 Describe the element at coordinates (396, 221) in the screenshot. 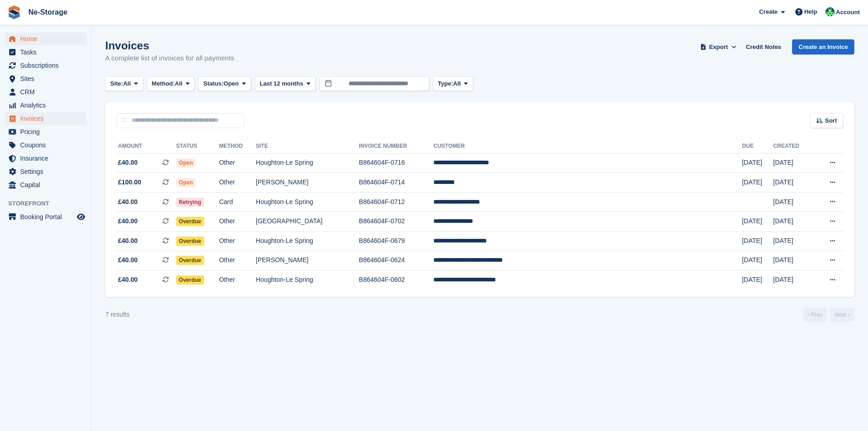

I see `td: B864604F-0702` at that location.